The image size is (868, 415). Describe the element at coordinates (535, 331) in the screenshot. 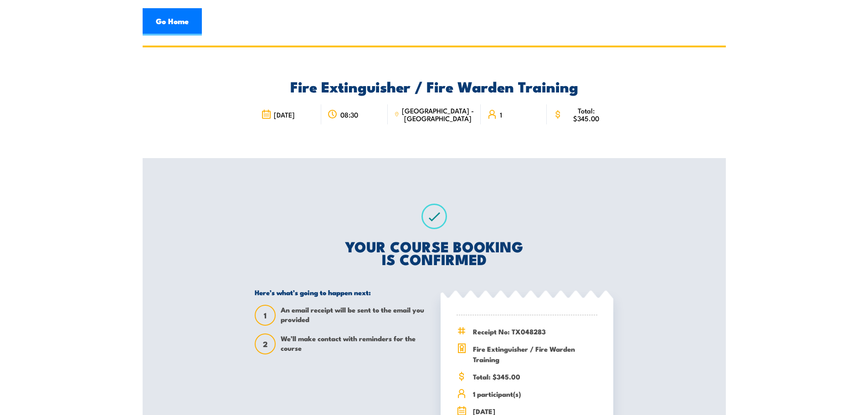

I see `span: Receipt No: TX048283` at that location.